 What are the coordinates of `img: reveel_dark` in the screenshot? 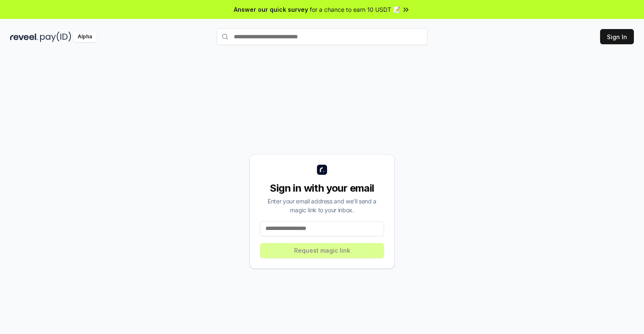 It's located at (24, 37).